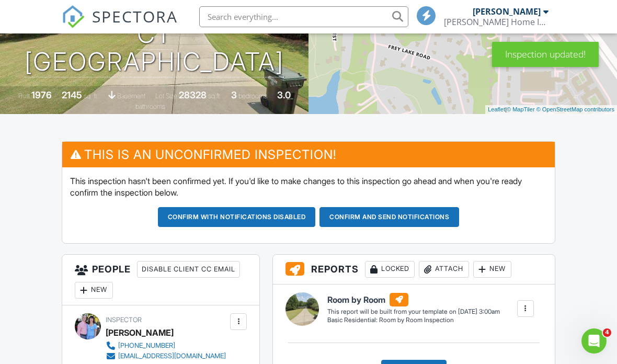 This screenshot has height=364, width=617. What do you see at coordinates (309, 187) in the screenshot?
I see `p: This inspection hasn't been confirmed yet. If you'd like to make changes to this inspection go ah...` at bounding box center [309, 187].